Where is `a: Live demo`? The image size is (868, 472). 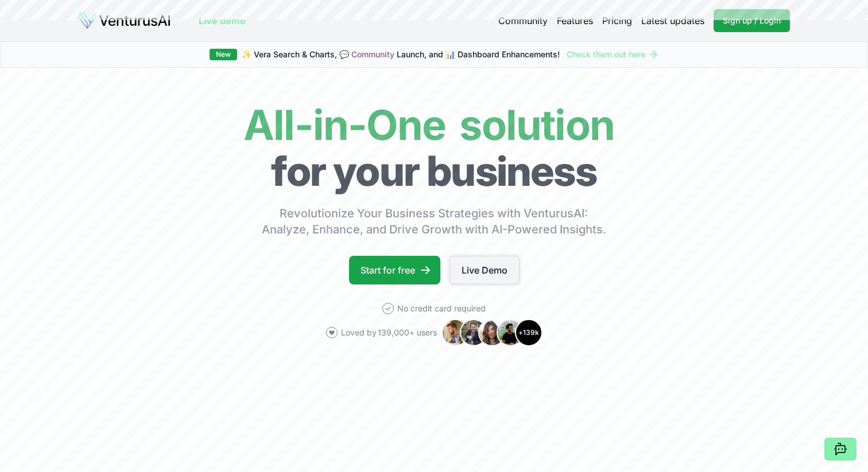
a: Live demo is located at coordinates (222, 21).